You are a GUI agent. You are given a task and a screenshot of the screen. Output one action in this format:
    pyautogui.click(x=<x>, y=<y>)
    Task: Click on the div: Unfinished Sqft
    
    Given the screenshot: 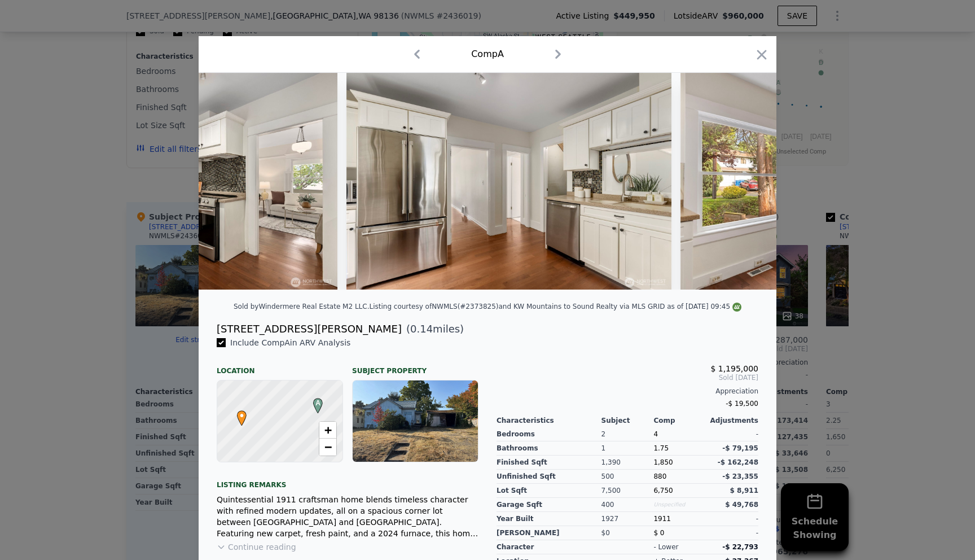 What is the action you would take?
    pyautogui.click(x=549, y=476)
    